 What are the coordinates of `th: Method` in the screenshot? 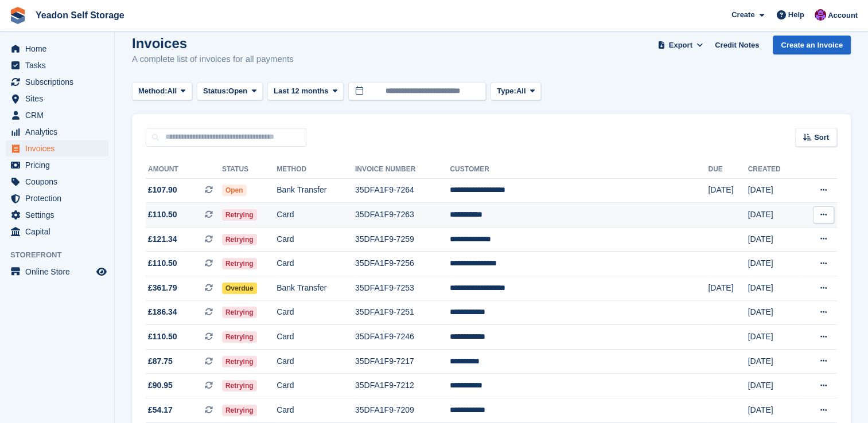 It's located at (316, 170).